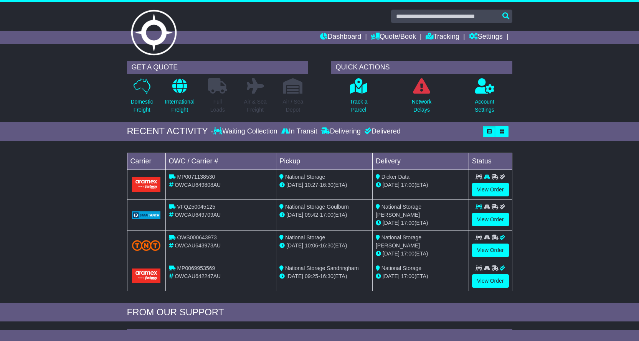  Describe the element at coordinates (358, 98) in the screenshot. I see `a: Track aParcel` at that location.